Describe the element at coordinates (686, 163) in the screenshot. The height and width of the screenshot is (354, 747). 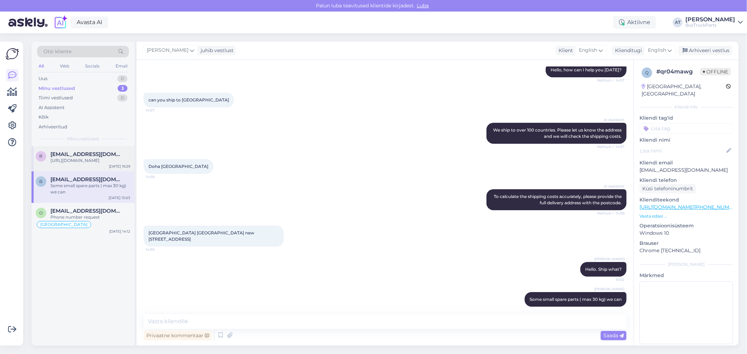
I see `p: Kliendi email` at that location.